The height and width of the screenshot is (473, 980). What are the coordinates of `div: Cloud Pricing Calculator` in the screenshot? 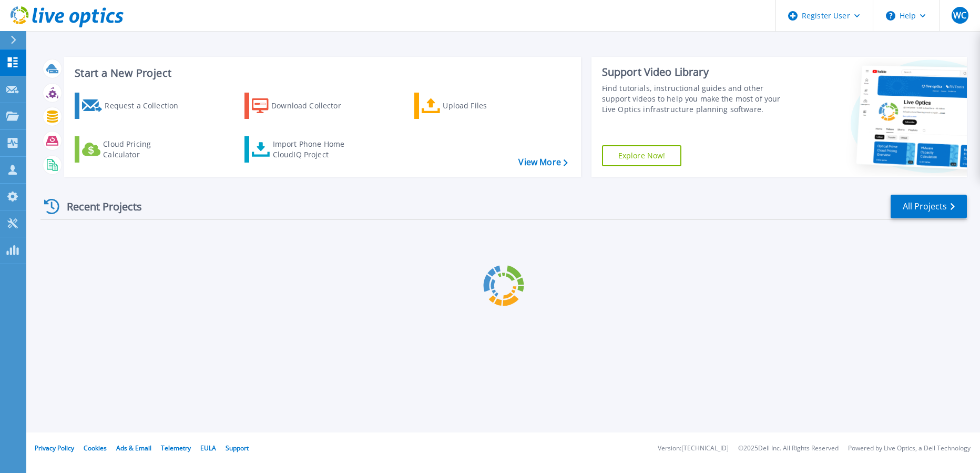 It's located at (145, 149).